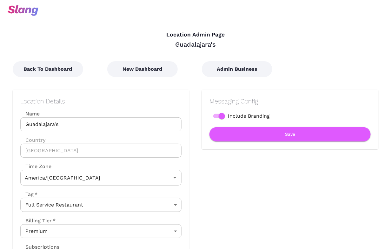 This screenshot has height=249, width=391. I want to click on button: Admin Business, so click(237, 69).